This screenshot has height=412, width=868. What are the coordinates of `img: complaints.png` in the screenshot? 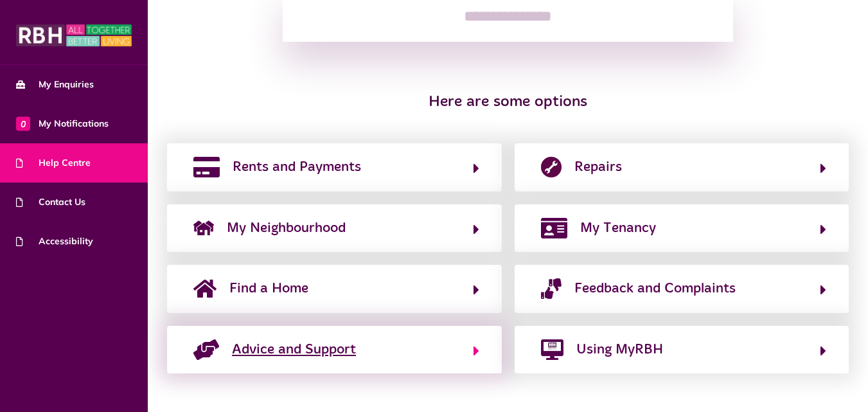 It's located at (551, 289).